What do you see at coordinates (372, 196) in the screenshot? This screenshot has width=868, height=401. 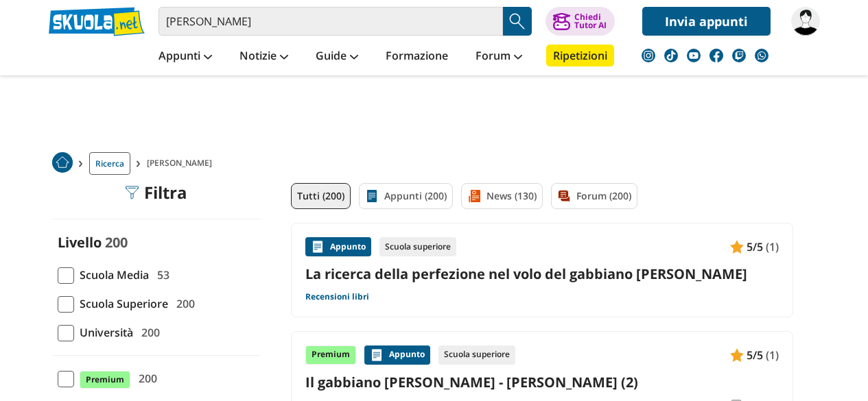 I see `img: Appunti filtro contenuto` at bounding box center [372, 196].